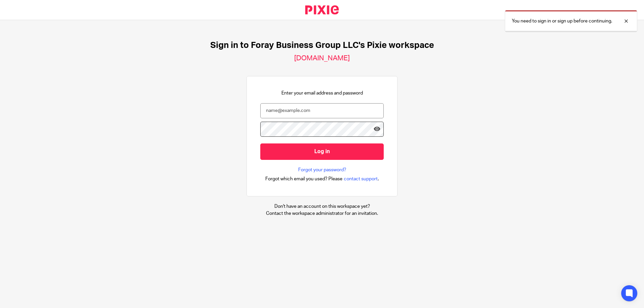 This screenshot has height=308, width=644. I want to click on p: You need to sign in or sign up before continuing., so click(562, 21).